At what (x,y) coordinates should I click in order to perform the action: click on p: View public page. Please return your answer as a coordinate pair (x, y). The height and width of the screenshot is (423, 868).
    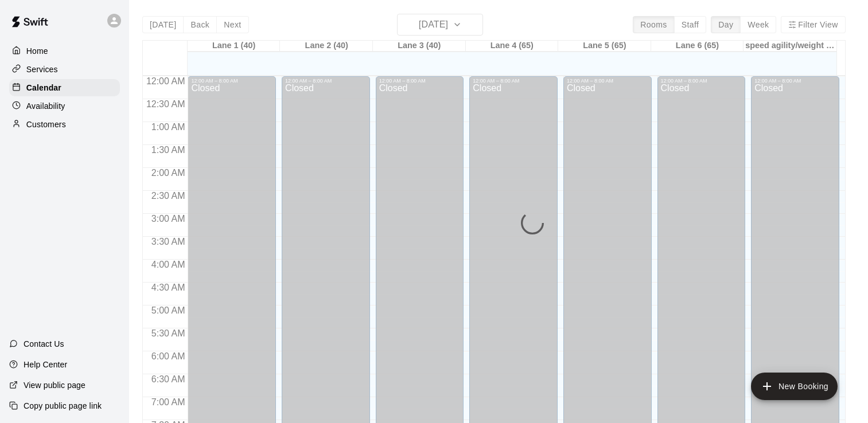
    Looking at the image, I should click on (55, 385).